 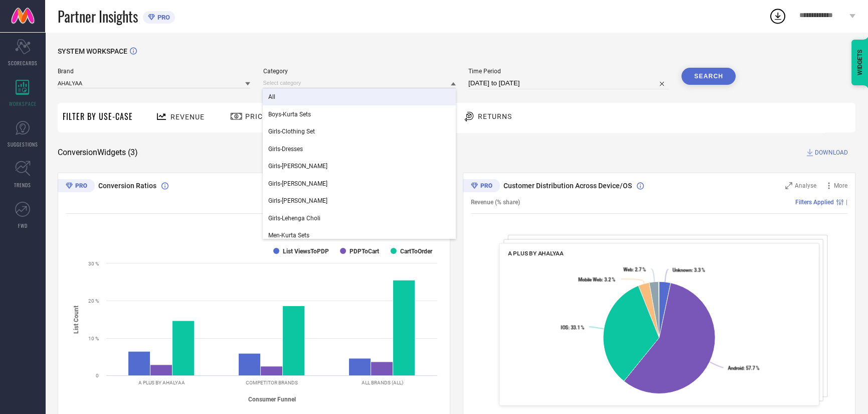 What do you see at coordinates (789, 186) in the screenshot?
I see `svg: Zoom` at bounding box center [789, 186].